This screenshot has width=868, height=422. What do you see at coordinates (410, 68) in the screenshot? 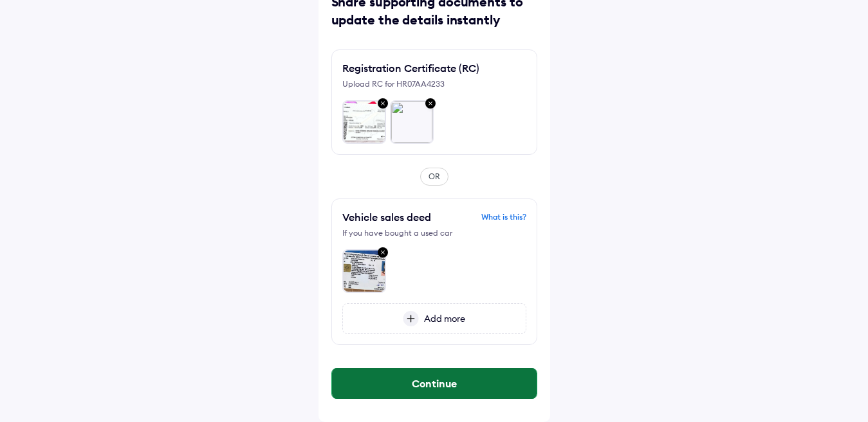
I see `div: Registration Certificate (RC)` at bounding box center [410, 68].